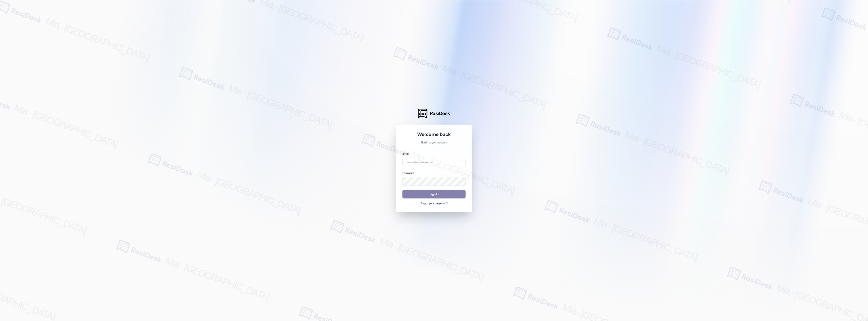 The image size is (868, 321). What do you see at coordinates (434, 135) in the screenshot?
I see `h1: Welcome back` at bounding box center [434, 135].